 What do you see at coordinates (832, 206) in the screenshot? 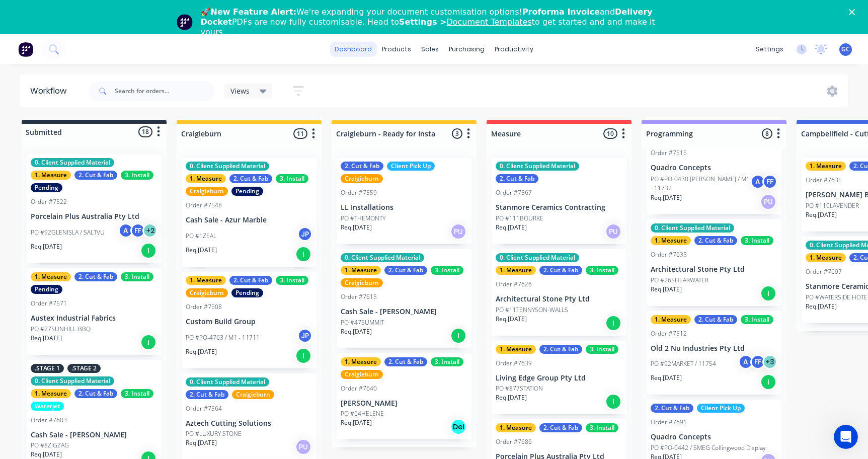
I see `p: PO #119LAVENDER` at bounding box center [832, 206].